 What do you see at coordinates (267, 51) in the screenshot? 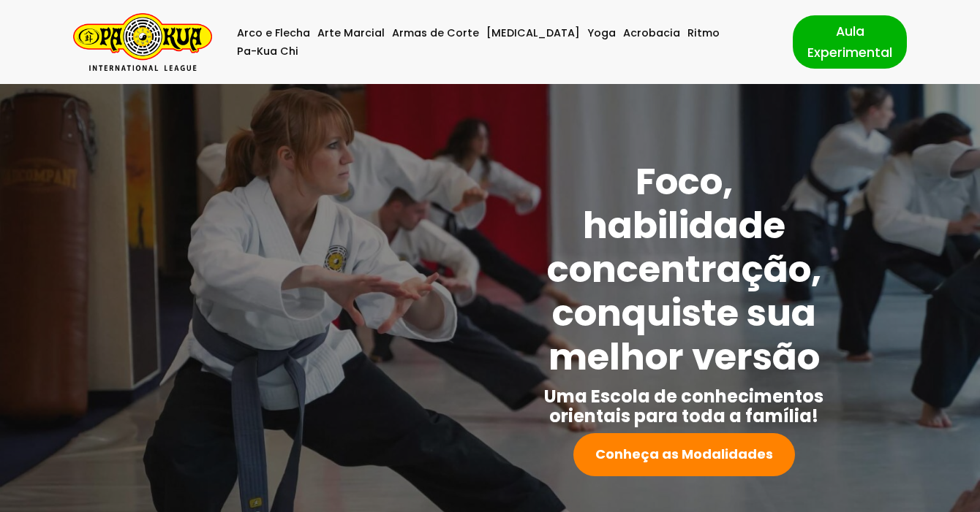
I see `a: Pa-Kua Chi` at bounding box center [267, 51].